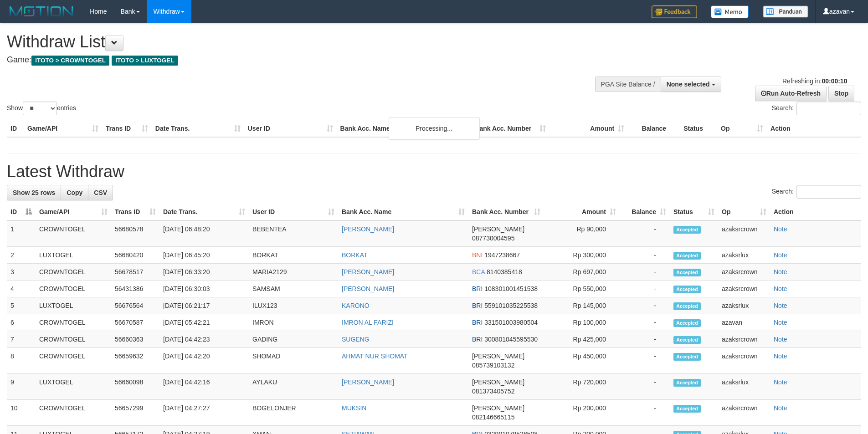  Describe the element at coordinates (294, 271) in the screenshot. I see `td: MARIA2129` at that location.